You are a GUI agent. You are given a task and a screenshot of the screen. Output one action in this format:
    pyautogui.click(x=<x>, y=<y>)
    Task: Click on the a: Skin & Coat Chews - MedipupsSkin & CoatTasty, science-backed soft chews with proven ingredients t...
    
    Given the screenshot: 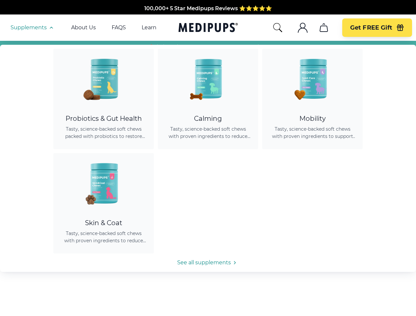 What is the action you would take?
    pyautogui.click(x=104, y=203)
    